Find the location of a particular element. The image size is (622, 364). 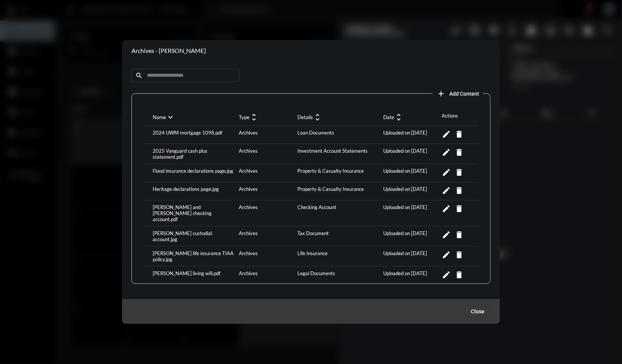

span: Add Content is located at coordinates (464, 93).